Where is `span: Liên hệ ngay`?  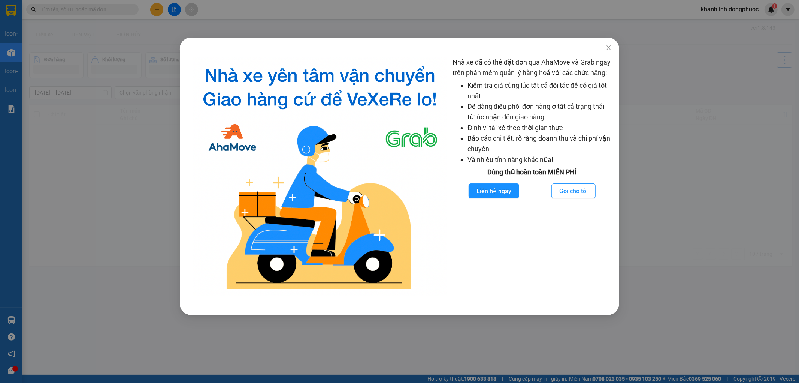 span: Liên hệ ngay is located at coordinates (494, 191).